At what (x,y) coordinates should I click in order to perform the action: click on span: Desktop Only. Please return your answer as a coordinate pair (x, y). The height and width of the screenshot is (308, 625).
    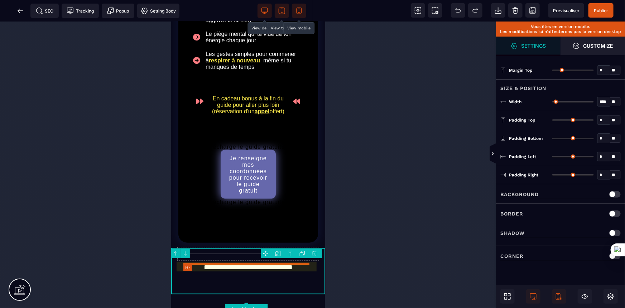
    Looking at the image, I should click on (534, 296).